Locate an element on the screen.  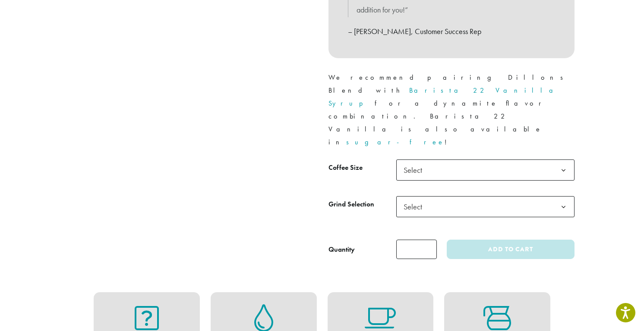
a: sugar-free is located at coordinates (395, 142).